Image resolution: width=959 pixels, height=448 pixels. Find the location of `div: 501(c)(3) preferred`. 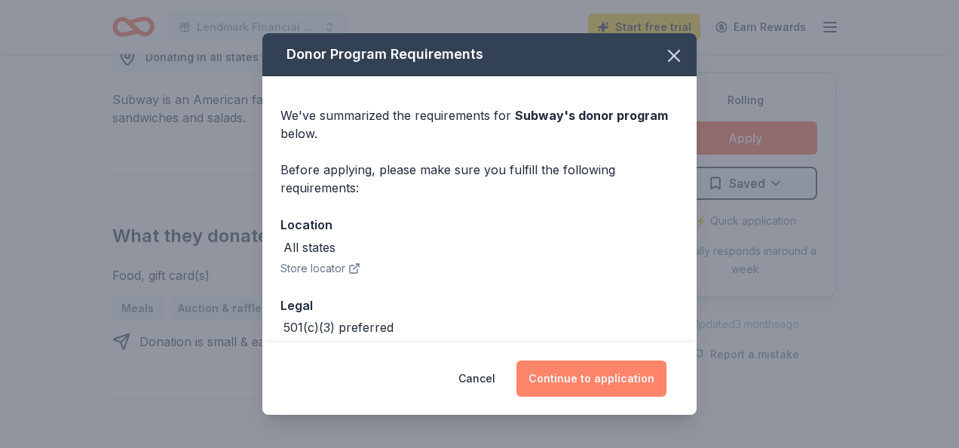

div: 501(c)(3) preferred is located at coordinates (339, 327).